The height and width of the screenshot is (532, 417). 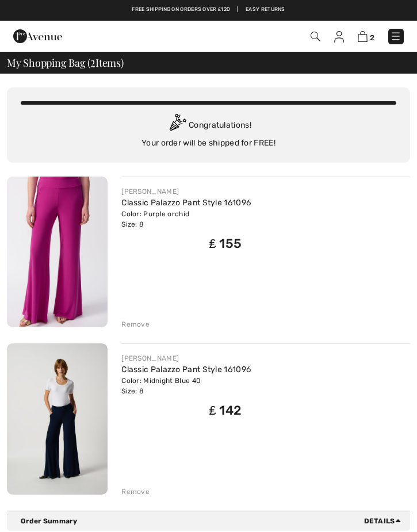 I want to click on a: 2, so click(x=366, y=37).